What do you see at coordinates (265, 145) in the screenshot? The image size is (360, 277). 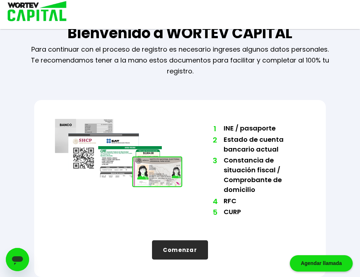 I see `li: Estado de cuenta bancario actual` at bounding box center [265, 145].